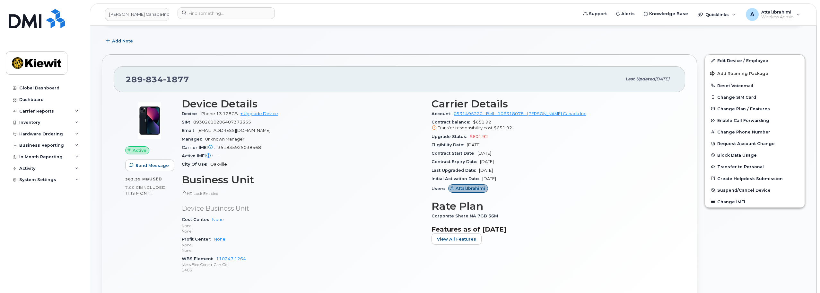  What do you see at coordinates (150, 165) in the screenshot?
I see `button: Send Message` at bounding box center [150, 165].